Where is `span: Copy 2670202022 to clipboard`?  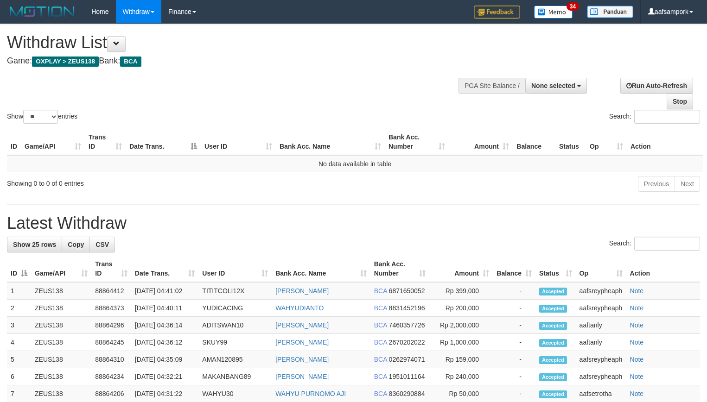
span: Copy 2670202022 to clipboard is located at coordinates (407, 342).